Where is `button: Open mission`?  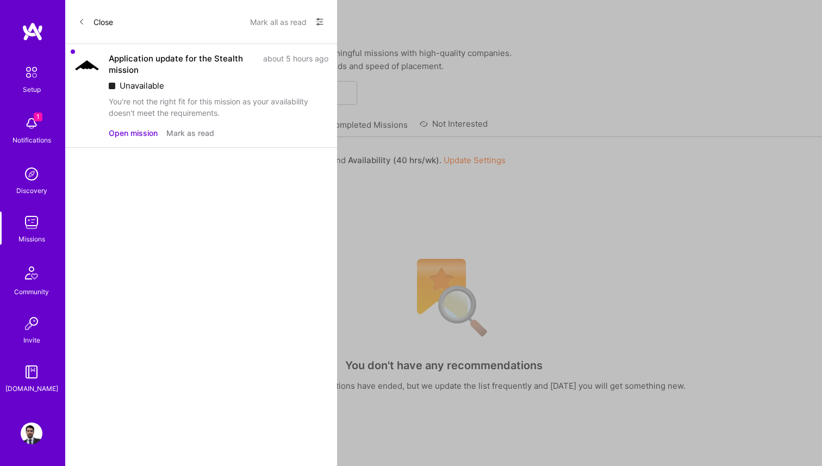
button: Open mission is located at coordinates (133, 133).